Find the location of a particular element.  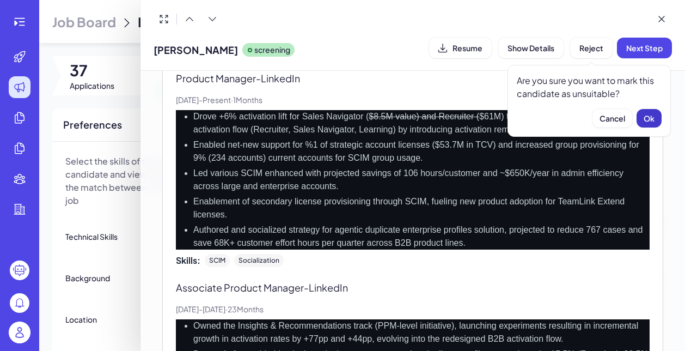

button: Ok is located at coordinates (649, 118).